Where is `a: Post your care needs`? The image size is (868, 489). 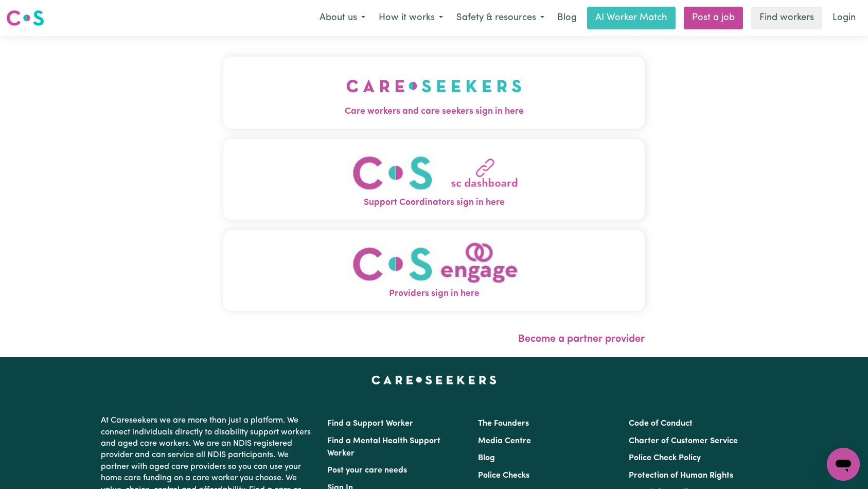 a: Post your care needs is located at coordinates (367, 470).